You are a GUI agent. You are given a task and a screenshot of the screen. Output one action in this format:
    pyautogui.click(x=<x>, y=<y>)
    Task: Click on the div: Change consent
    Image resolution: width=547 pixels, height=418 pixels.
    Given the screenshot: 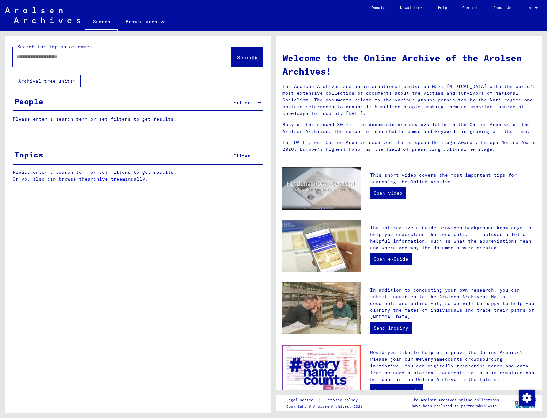 What is the action you would take?
    pyautogui.click(x=527, y=398)
    